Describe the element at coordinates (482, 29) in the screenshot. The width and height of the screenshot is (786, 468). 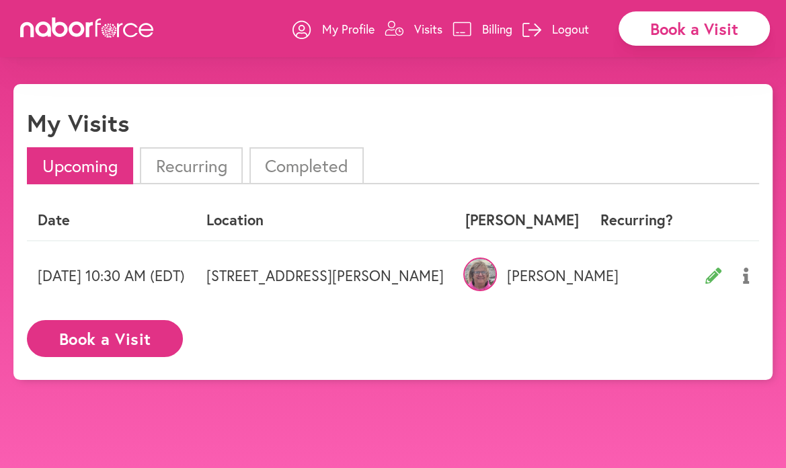
I see `a: Billing` at that location.